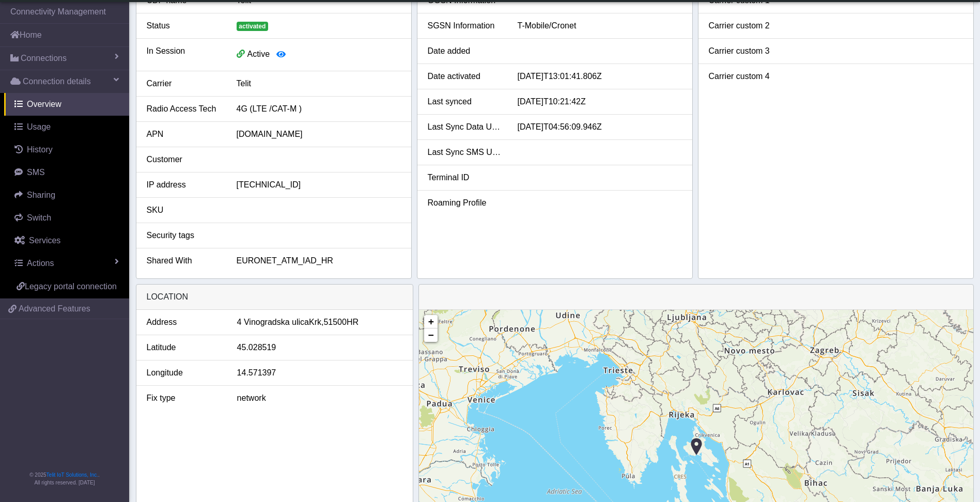  I want to click on div: Carrier custom 3, so click(745, 51).